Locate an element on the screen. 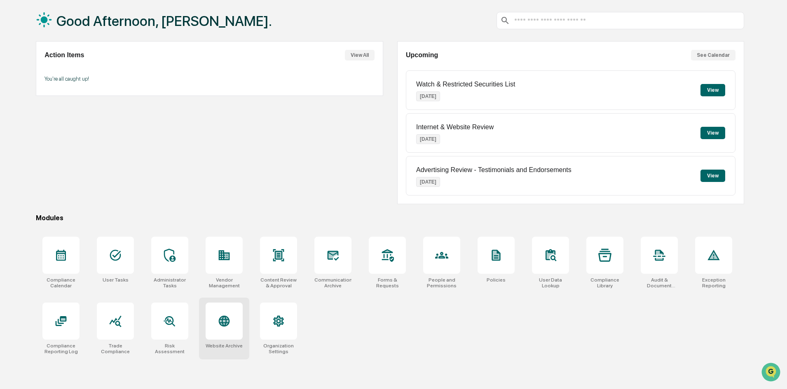  button: Start new chat is located at coordinates (145, 70).